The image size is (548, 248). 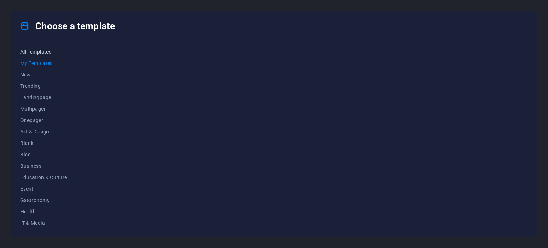 I want to click on button: Multipager, so click(x=44, y=109).